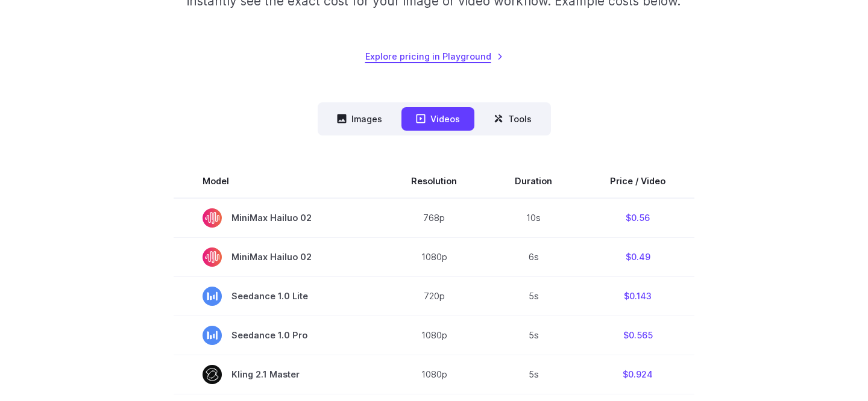 This screenshot has height=401, width=868. Describe the element at coordinates (638, 335) in the screenshot. I see `td: $0.565` at that location.